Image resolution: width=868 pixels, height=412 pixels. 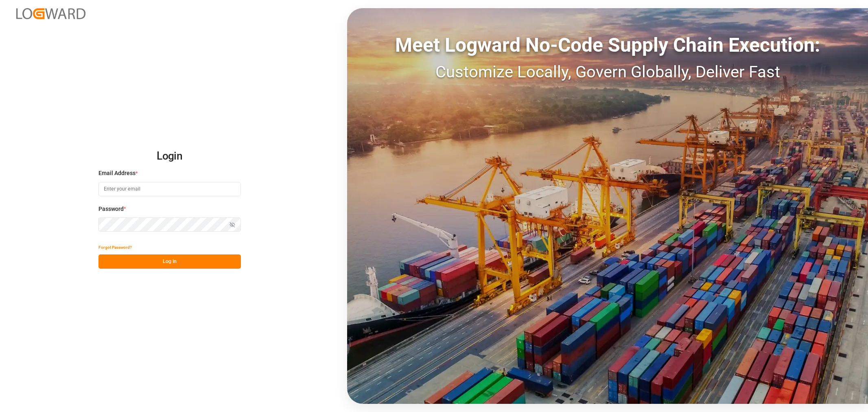 What do you see at coordinates (170, 189) in the screenshot?
I see `input: Enter your email` at bounding box center [170, 189].